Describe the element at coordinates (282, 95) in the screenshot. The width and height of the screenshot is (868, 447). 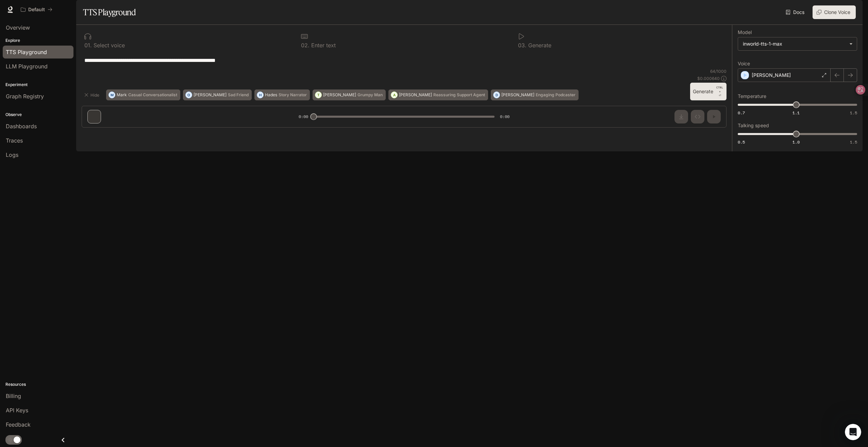
I see `button: HHadesStory Narrator` at that location.